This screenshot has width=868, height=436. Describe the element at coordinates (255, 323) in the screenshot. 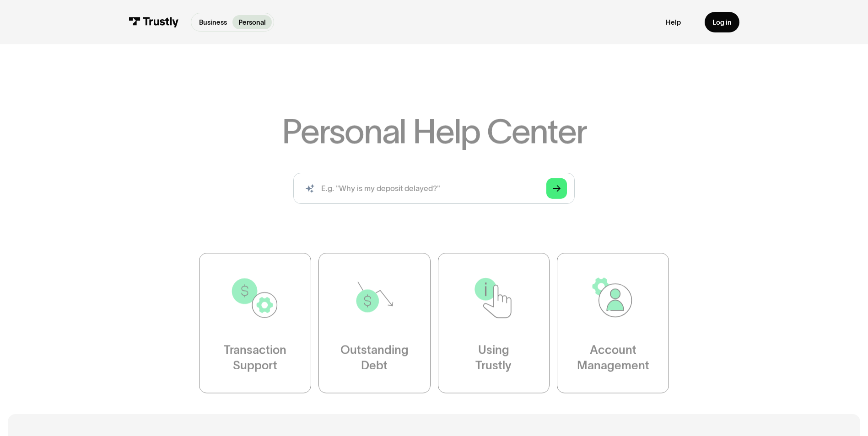

I see `a: TransactionSupport` at that location.